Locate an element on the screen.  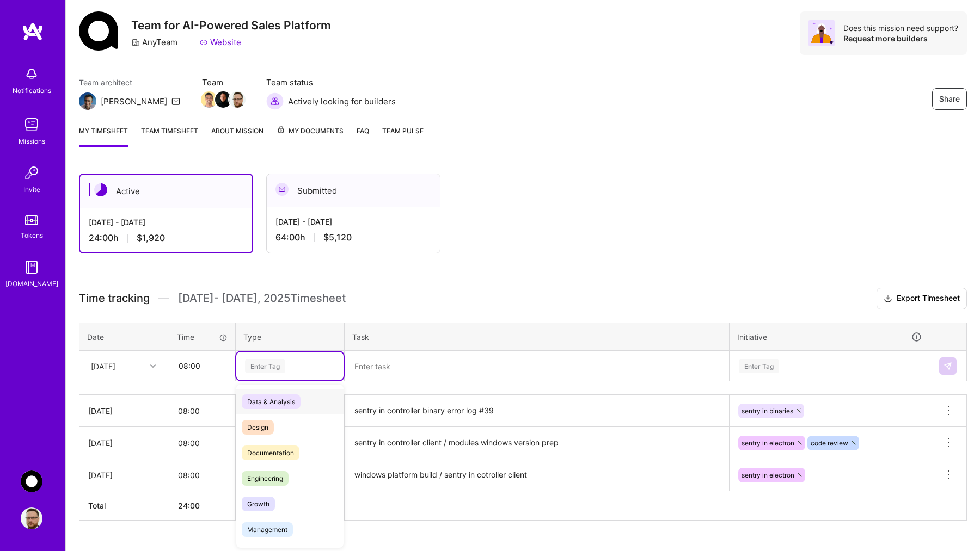
img: tokens is located at coordinates (32, 220).